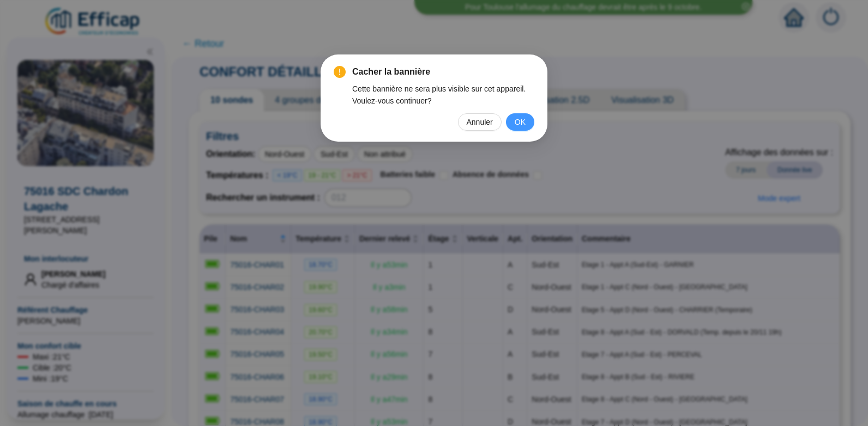 The width and height of the screenshot is (868, 426). Describe the element at coordinates (480, 122) in the screenshot. I see `button: Annuler` at that location.